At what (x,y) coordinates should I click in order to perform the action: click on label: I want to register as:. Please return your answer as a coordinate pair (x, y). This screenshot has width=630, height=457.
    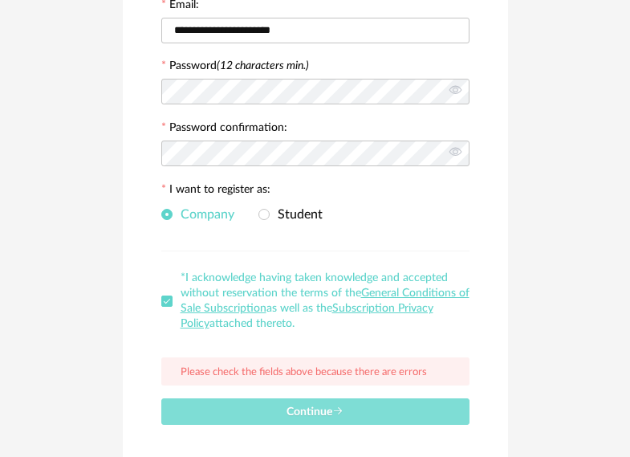
    Looking at the image, I should click on (216, 191).